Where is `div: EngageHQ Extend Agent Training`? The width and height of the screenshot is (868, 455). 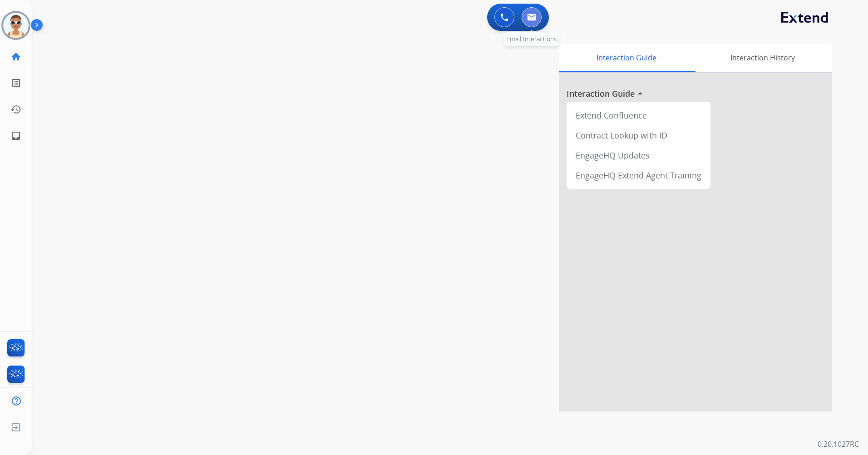 div: EngageHQ Extend Agent Training is located at coordinates (638, 176).